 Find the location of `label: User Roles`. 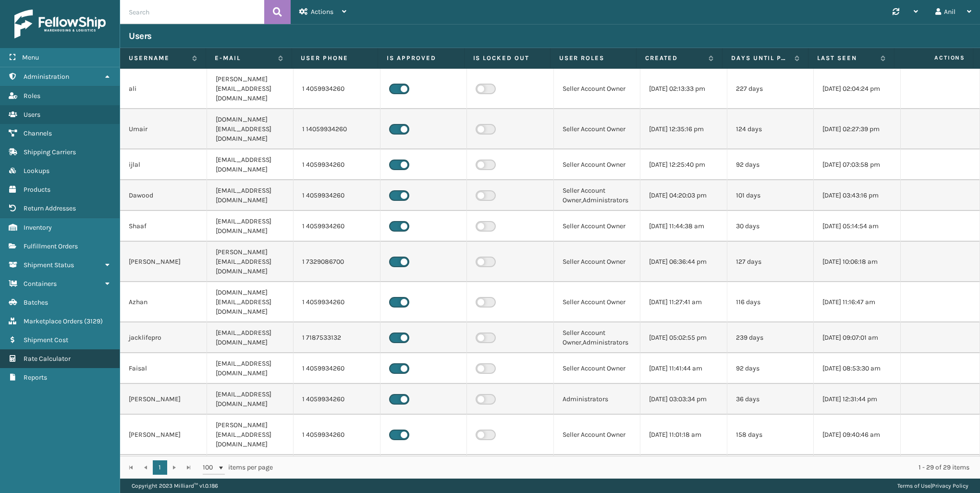

label: User Roles is located at coordinates (593, 58).